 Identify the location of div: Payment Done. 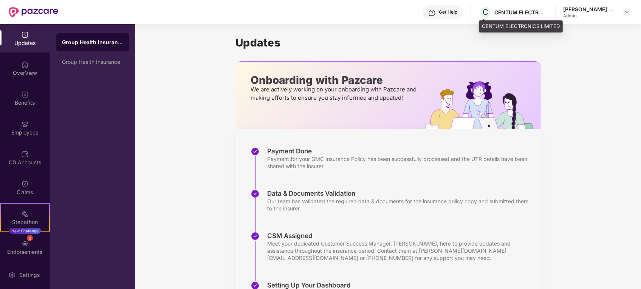
(400, 151).